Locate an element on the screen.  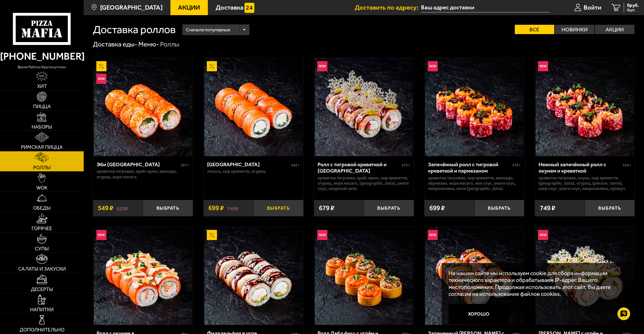
span: Доставка is located at coordinates (230, 7).